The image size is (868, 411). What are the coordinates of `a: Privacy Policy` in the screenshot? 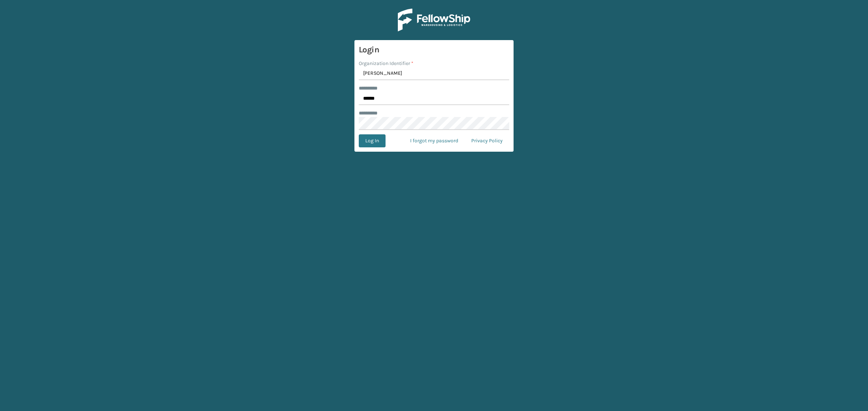 It's located at (487, 141).